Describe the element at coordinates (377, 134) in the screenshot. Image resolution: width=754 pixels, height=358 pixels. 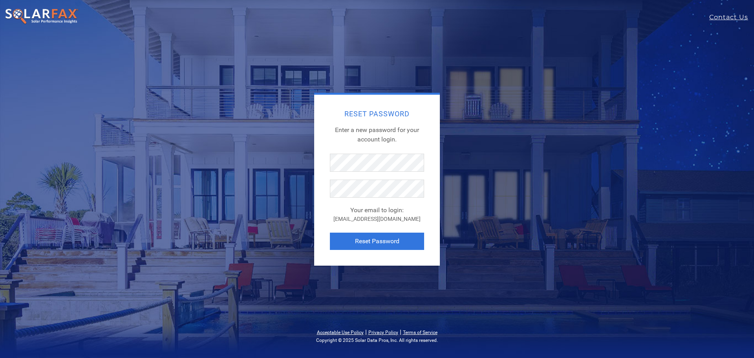
I see `span: Enter a new password for your account login.` at that location.